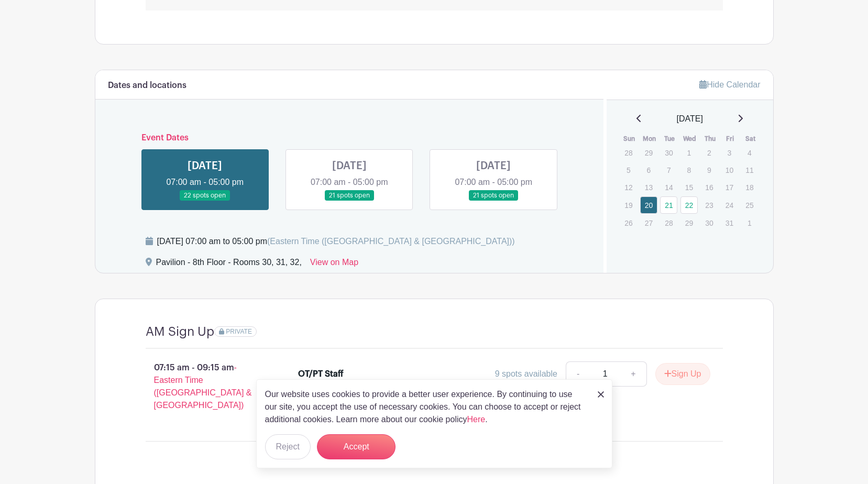  I want to click on p: 16, so click(709, 187).